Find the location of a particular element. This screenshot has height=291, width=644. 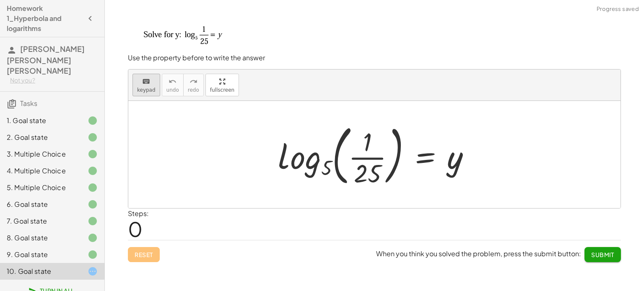

i: keyboard is located at coordinates (146, 82).